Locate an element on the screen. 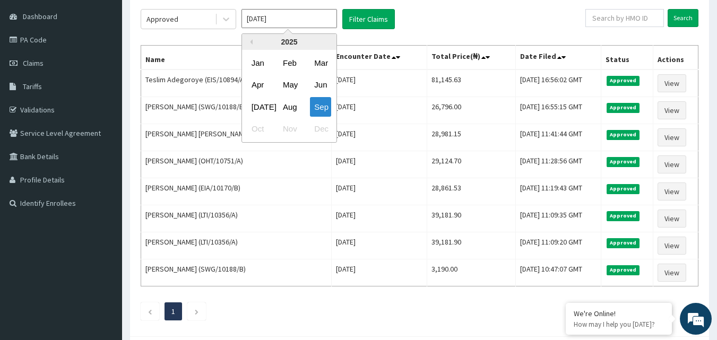  th: Name is located at coordinates (236, 58).